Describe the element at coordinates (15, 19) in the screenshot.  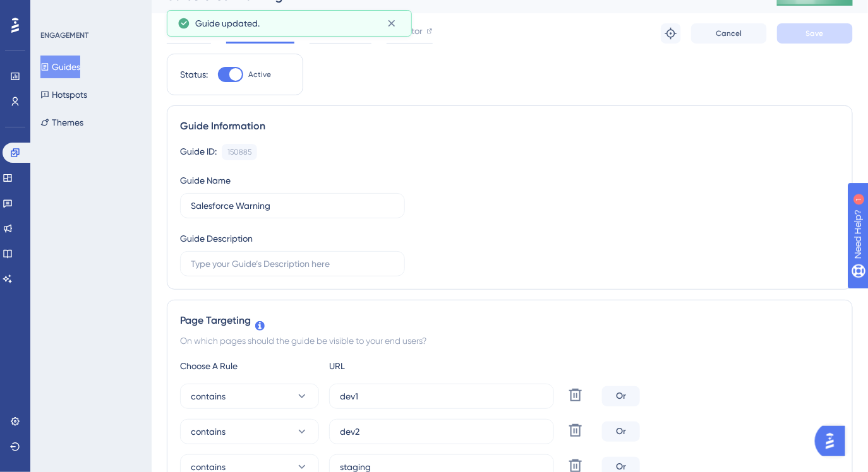
I see `img: launcher-image-alternative-text` at that location.